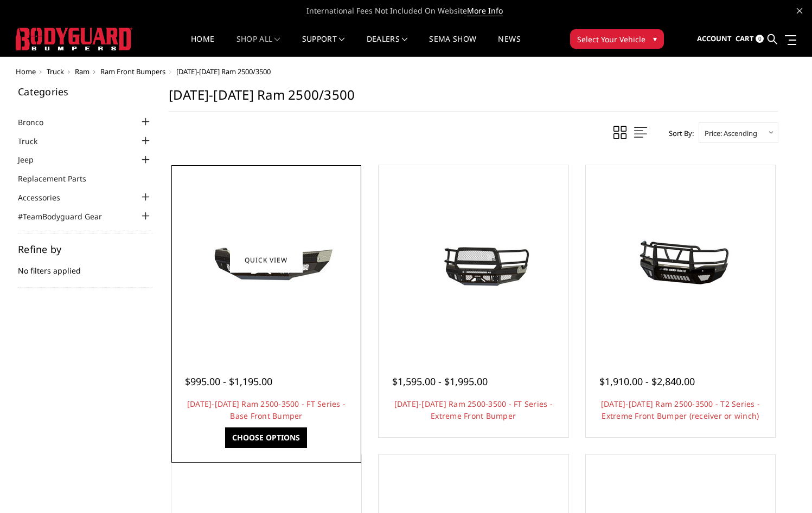  Describe the element at coordinates (785, 487) in the screenshot. I see `div: Chat Widget` at that location.